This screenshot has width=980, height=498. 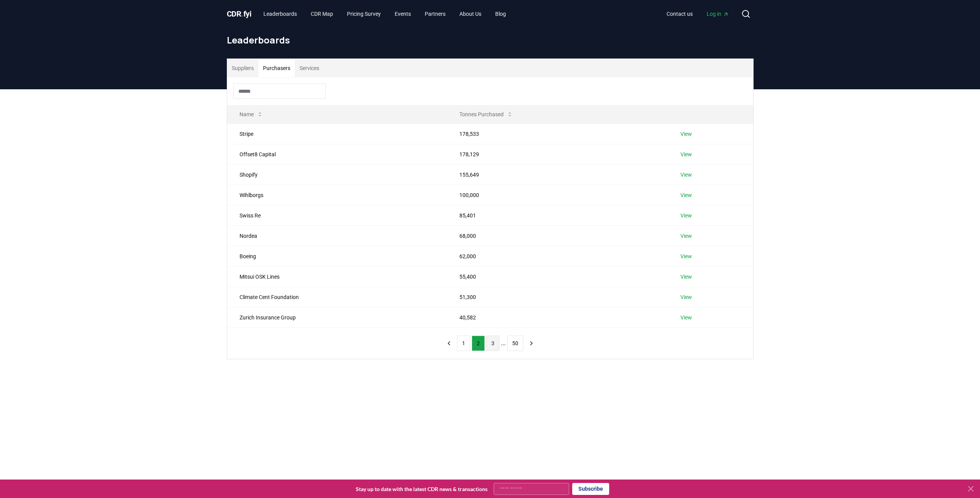 What do you see at coordinates (490, 40) in the screenshot?
I see `h1: Leaderboards` at bounding box center [490, 40].